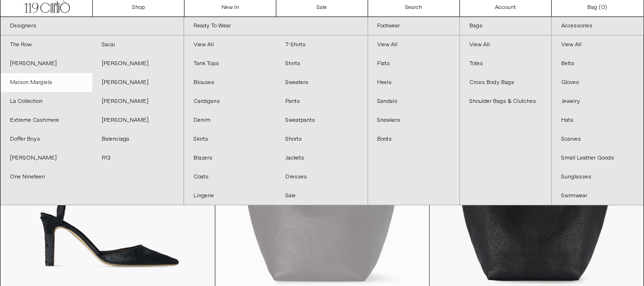  Describe the element at coordinates (230, 83) in the screenshot. I see `a: Blouses` at that location.